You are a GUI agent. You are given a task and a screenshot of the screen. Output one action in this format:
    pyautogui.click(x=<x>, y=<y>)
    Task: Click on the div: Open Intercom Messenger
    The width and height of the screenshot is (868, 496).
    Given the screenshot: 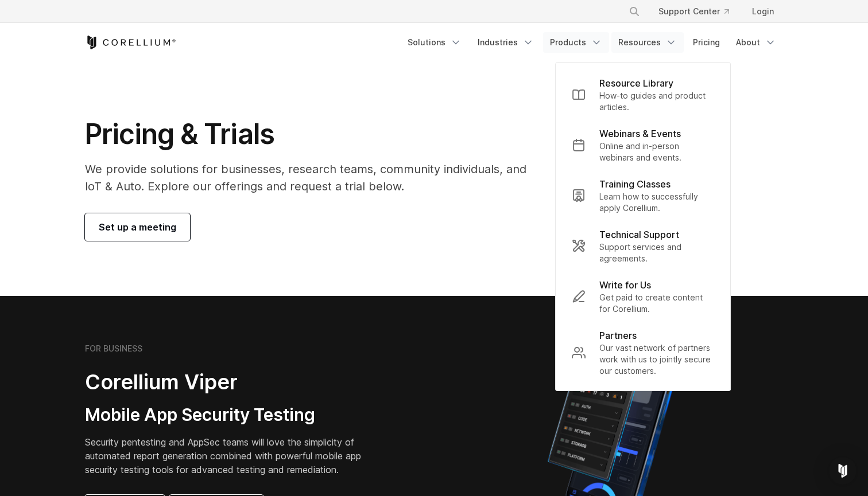 What is the action you would take?
    pyautogui.click(x=842, y=471)
    